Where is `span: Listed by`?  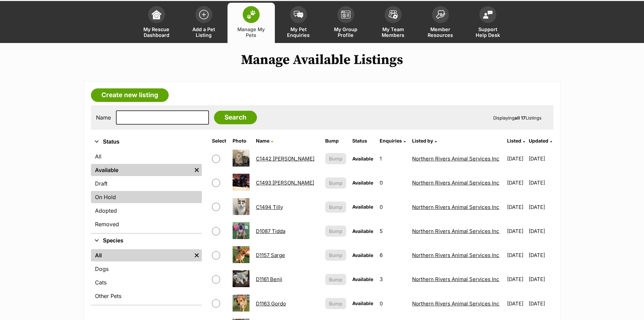 span: Listed by is located at coordinates (423, 140).